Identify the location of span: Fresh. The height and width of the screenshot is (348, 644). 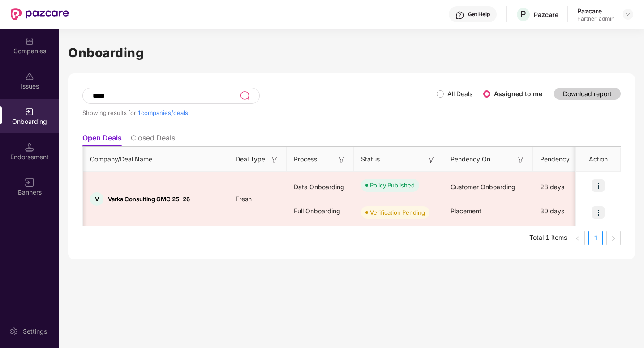
(244, 199).